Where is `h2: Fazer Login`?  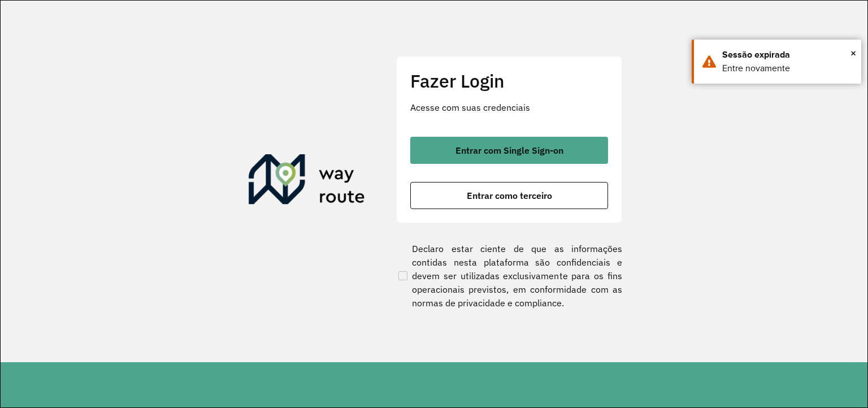
h2: Fazer Login is located at coordinates (509, 81).